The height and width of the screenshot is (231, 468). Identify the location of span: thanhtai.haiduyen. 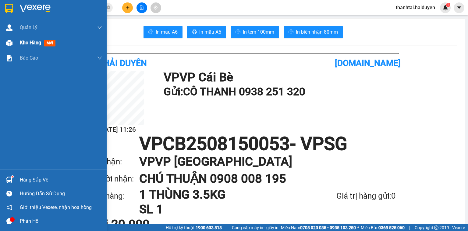
(416, 7).